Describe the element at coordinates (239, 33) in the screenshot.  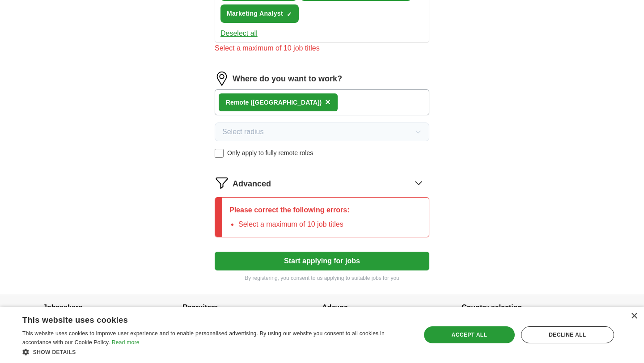
I see `button: Deselect all` at that location.